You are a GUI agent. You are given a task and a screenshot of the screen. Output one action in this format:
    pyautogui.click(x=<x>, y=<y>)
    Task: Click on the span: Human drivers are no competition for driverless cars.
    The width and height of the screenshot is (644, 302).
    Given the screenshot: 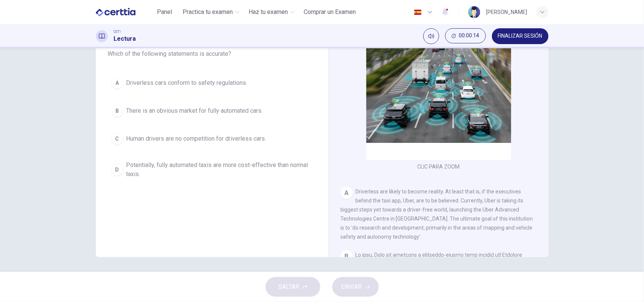 What is the action you would take?
    pyautogui.click(x=196, y=139)
    